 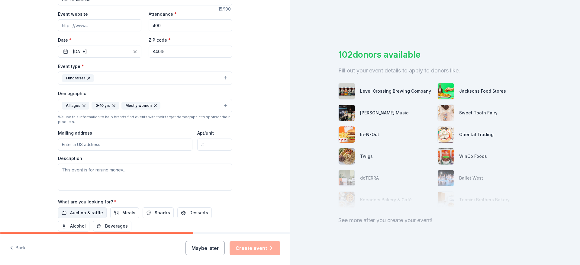 What do you see at coordinates (71, 66) in the screenshot?
I see `label: Event type` at bounding box center [71, 66].